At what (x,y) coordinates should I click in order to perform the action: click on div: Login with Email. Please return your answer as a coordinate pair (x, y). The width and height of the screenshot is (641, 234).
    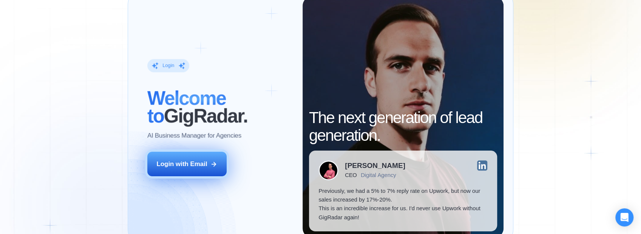
    Looking at the image, I should click on (182, 164).